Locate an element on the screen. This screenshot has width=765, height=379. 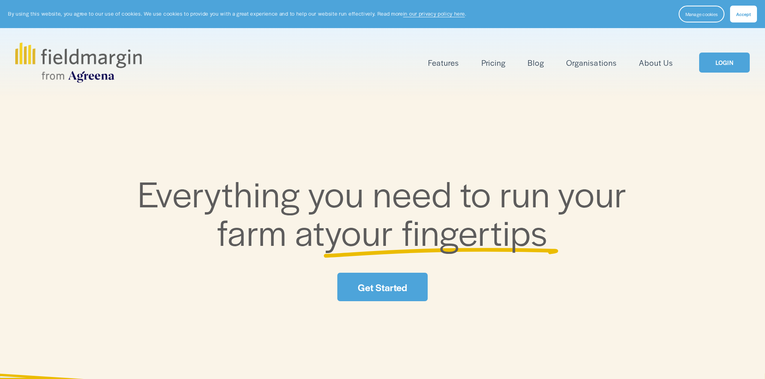
a: About Us is located at coordinates (656, 63).